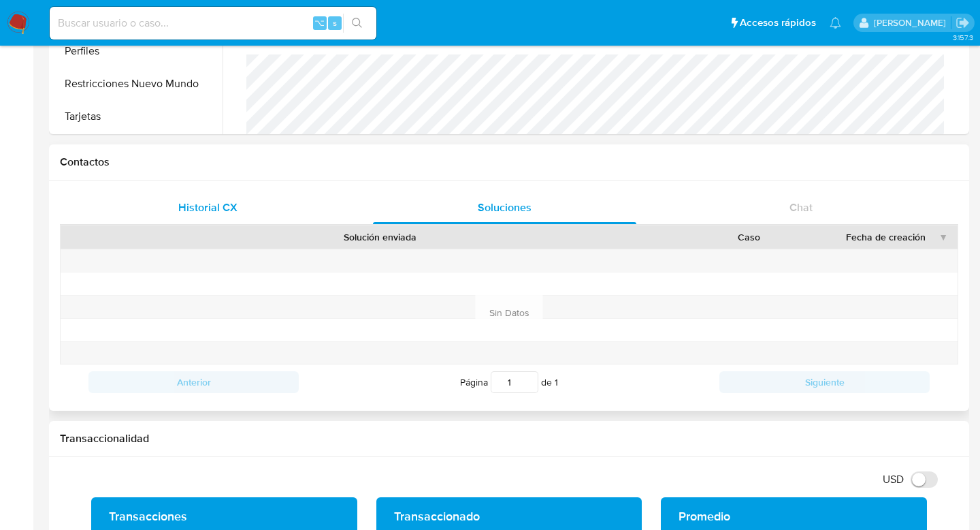  Describe the element at coordinates (137, 51) in the screenshot. I see `button: Perfiles` at that location.